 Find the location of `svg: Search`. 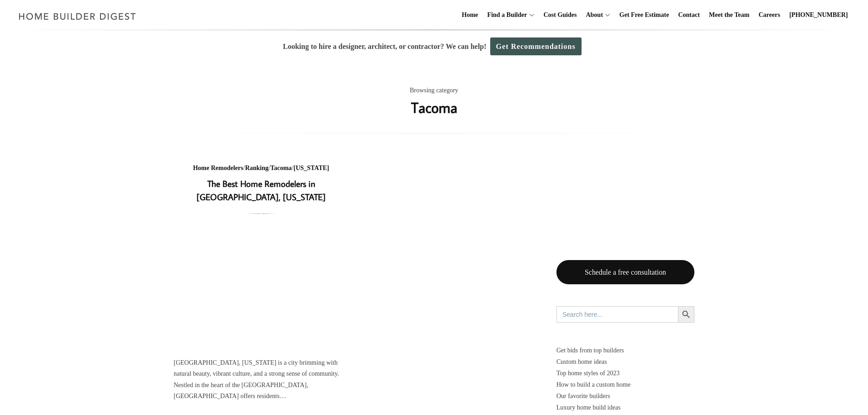

svg: Search is located at coordinates (686, 315).